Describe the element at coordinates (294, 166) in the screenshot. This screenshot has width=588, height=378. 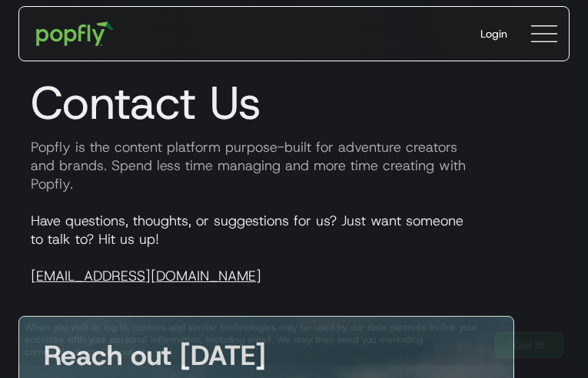
I see `p: Popfly is the content platform purpose-built for adventure creators and brands. Spend less time m...` at that location.